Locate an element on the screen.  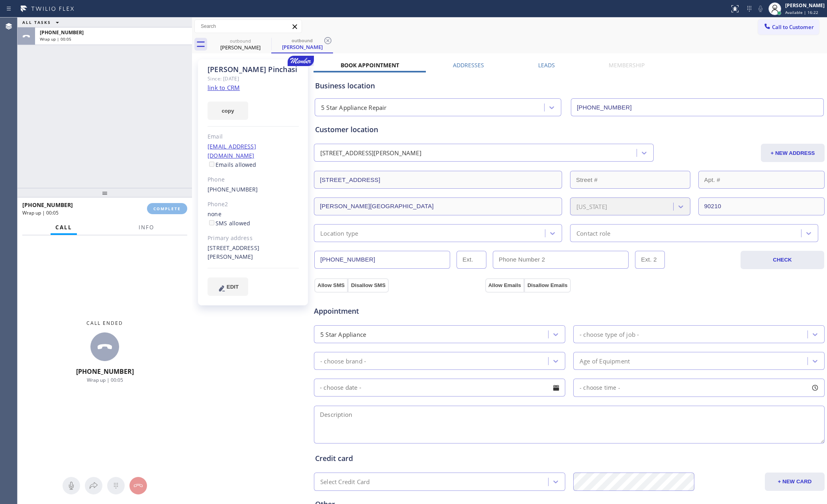
input: Apt. # is located at coordinates (761, 180).